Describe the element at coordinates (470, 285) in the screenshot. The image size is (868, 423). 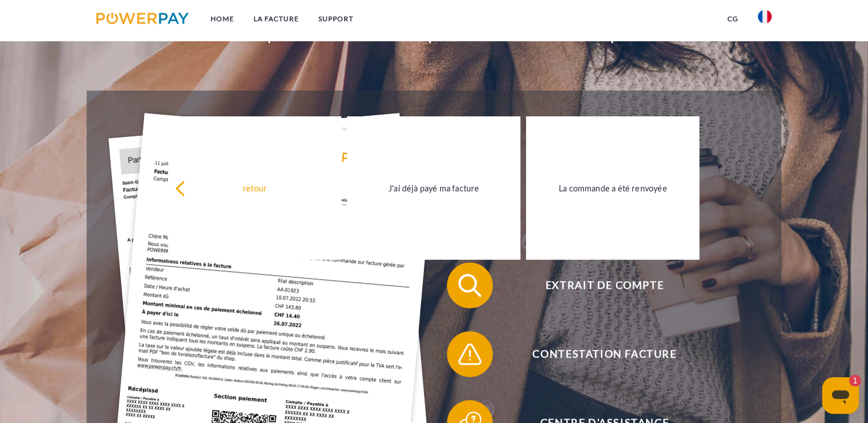
I see `img: qb_search.svg` at that location.